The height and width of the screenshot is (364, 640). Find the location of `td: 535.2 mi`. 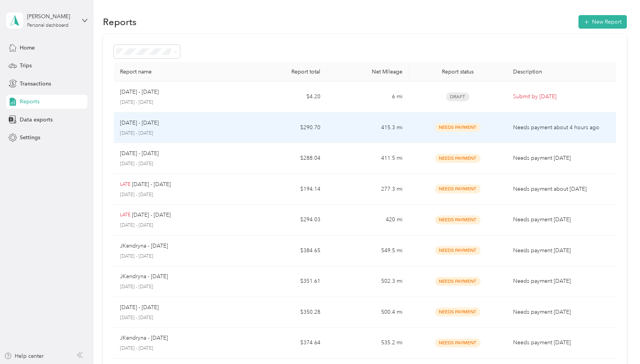

td: 535.2 mi is located at coordinates (367, 343).